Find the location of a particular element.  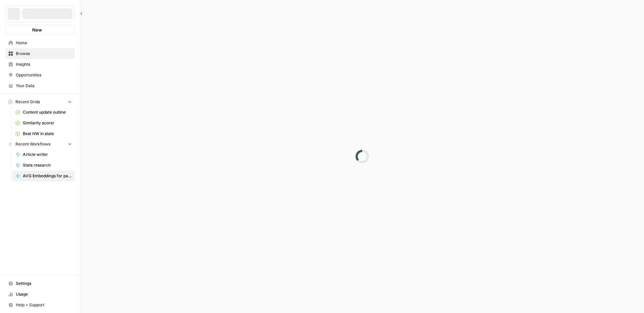

a: Settings is located at coordinates (40, 283).